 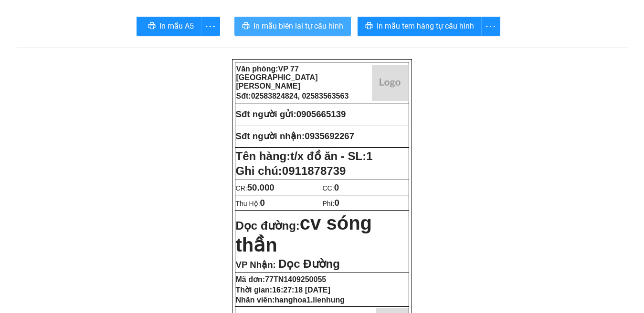 I want to click on span: Dọc Đường, so click(x=309, y=264).